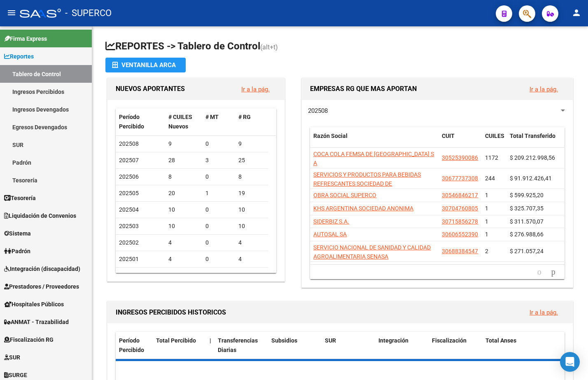 The height and width of the screenshot is (380, 588). Describe the element at coordinates (295, 345) in the screenshot. I see `datatable-header-cell: Subsidios` at that location.